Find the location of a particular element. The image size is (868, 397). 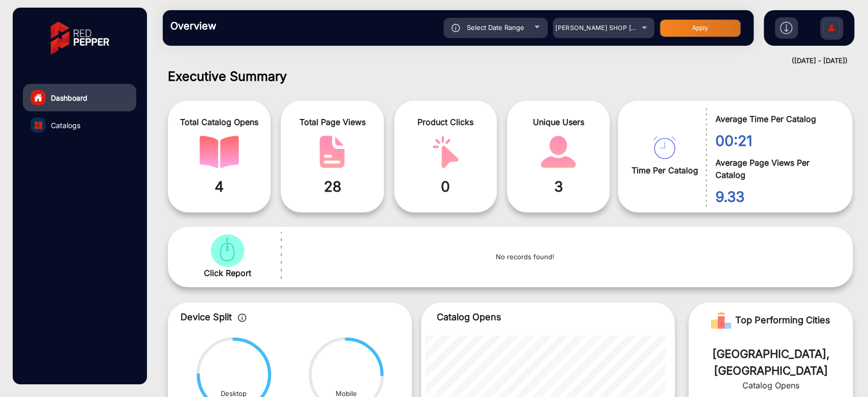

a: Catalogs is located at coordinates (80, 125).